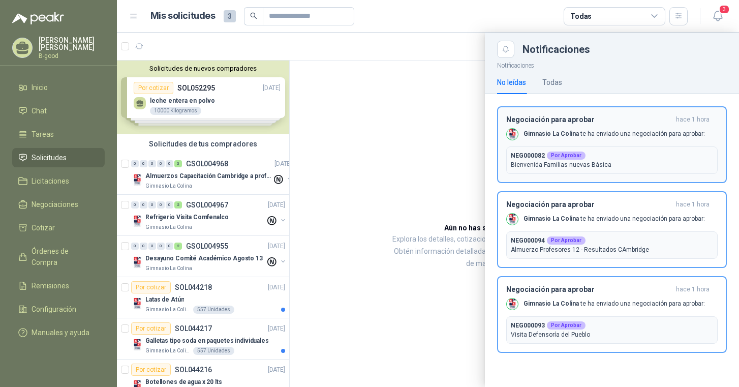 The height and width of the screenshot is (387, 739). What do you see at coordinates (40, 87) in the screenshot?
I see `span: Inicio` at bounding box center [40, 87].